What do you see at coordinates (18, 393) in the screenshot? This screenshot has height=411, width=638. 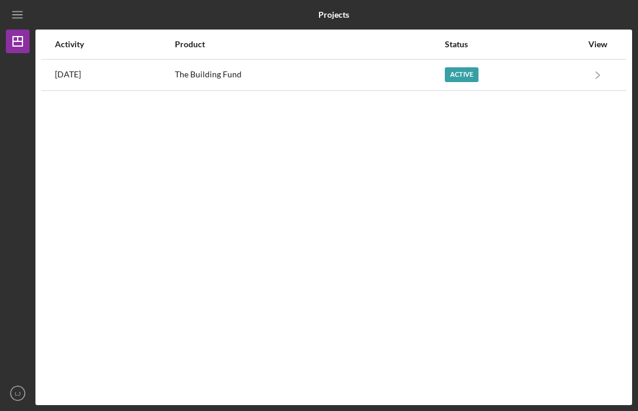 I see `text: LJ` at bounding box center [18, 393].